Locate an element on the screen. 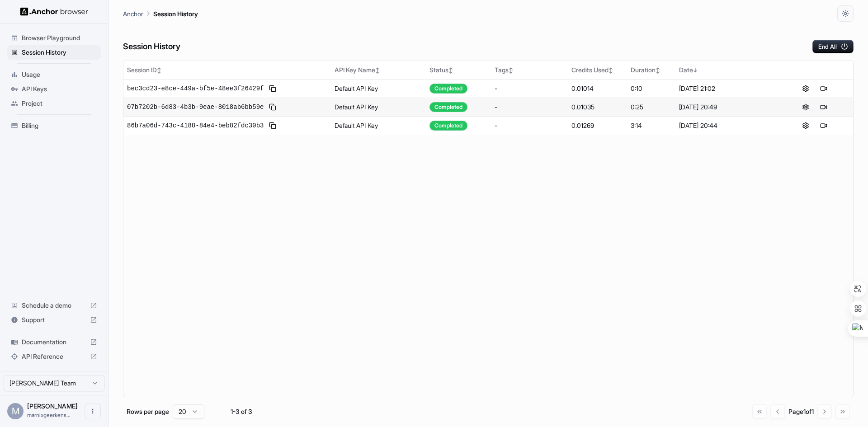 This screenshot has width=868, height=427. span: Marnix Geerkens is located at coordinates (53, 406).